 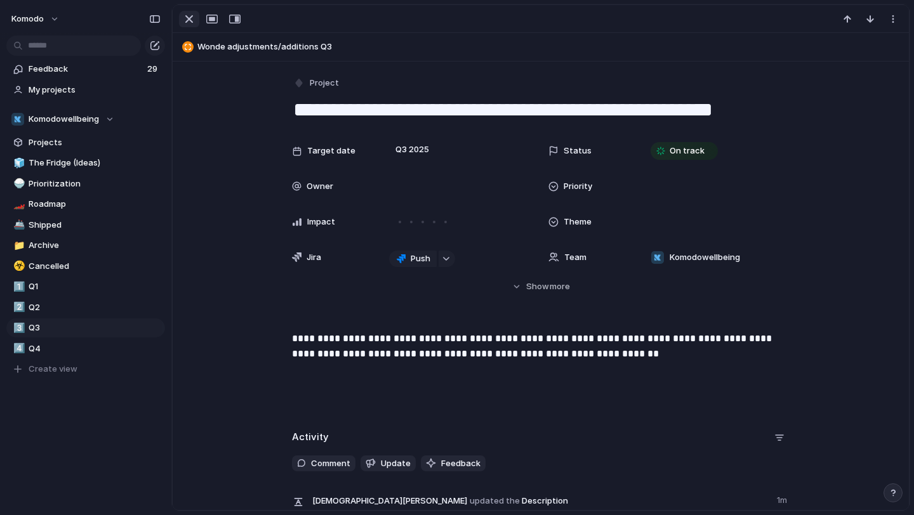 I want to click on a: 🧊The Fridge (Ideas), so click(x=86, y=163).